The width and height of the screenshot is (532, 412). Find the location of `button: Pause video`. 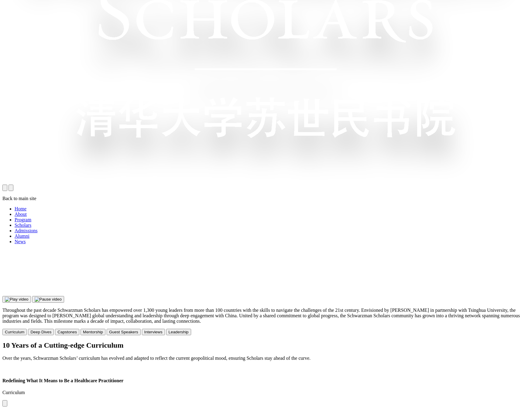

button: Pause video is located at coordinates (48, 299).